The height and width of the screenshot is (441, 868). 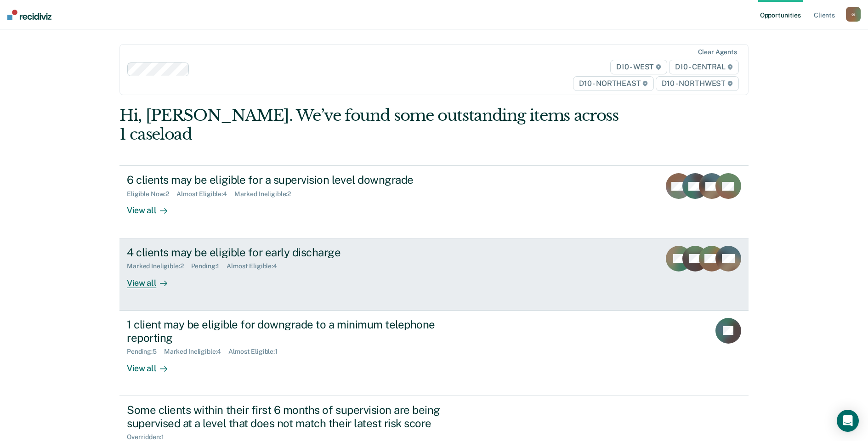 What do you see at coordinates (152, 194) in the screenshot?
I see `div: Eligible Now : 2` at bounding box center [152, 194].